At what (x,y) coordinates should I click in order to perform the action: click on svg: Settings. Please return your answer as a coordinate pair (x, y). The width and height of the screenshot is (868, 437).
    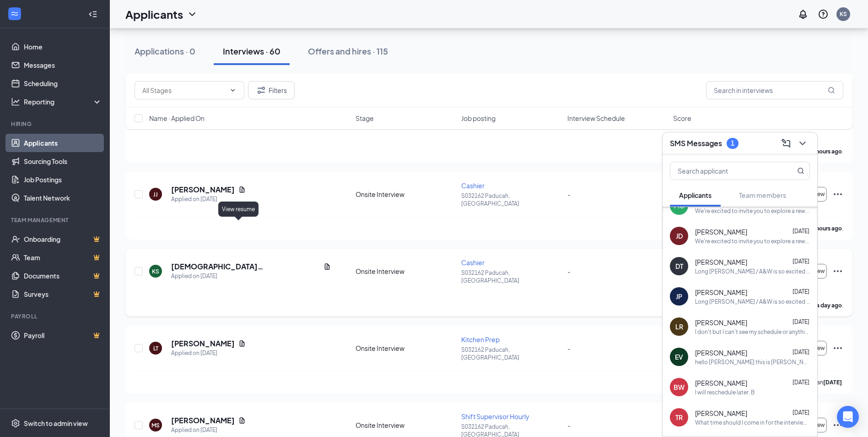
    Looking at the image, I should click on (16, 423).